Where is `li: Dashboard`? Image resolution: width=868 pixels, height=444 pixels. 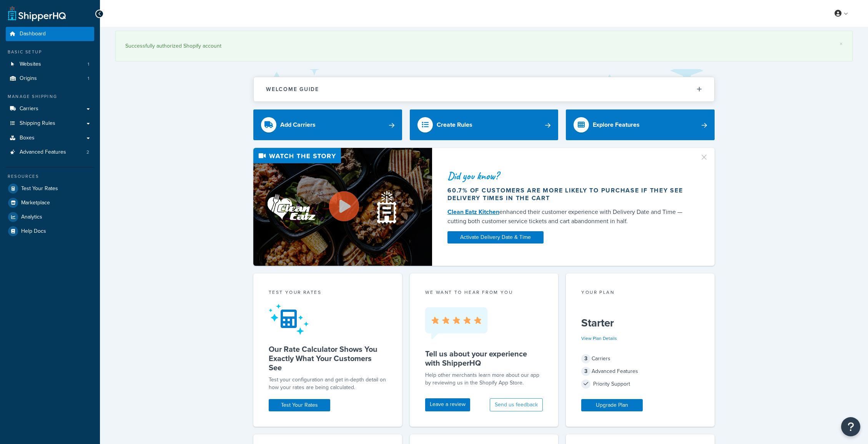 li: Dashboard is located at coordinates (50, 34).